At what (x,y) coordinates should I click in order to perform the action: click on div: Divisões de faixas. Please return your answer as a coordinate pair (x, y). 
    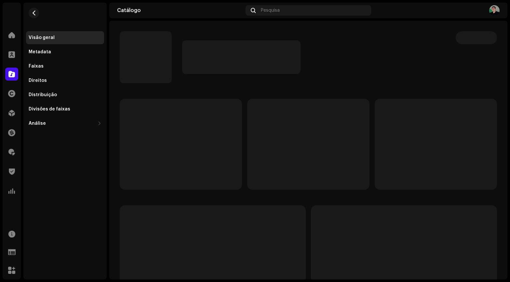
    Looking at the image, I should click on (49, 109).